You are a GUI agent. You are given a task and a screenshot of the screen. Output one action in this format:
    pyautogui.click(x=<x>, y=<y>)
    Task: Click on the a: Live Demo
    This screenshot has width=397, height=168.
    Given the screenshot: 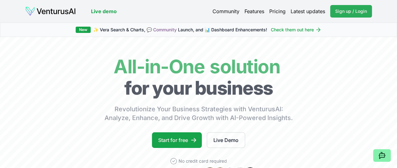 What is the action you would take?
    pyautogui.click(x=226, y=140)
    